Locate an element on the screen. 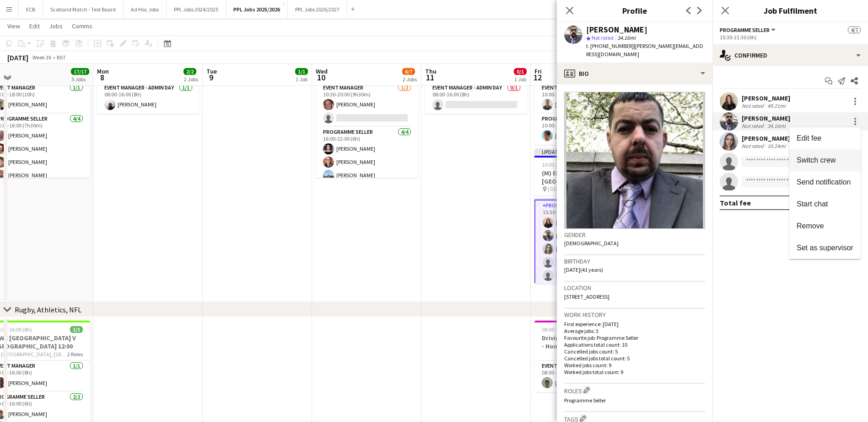  button: Edit fee is located at coordinates (825, 139).